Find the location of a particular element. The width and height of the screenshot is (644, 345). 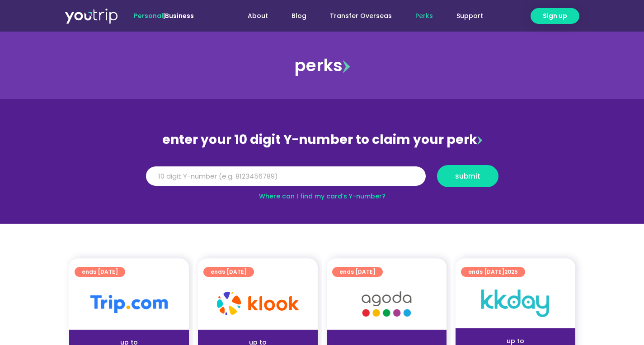

span: Sign up is located at coordinates (555, 16).